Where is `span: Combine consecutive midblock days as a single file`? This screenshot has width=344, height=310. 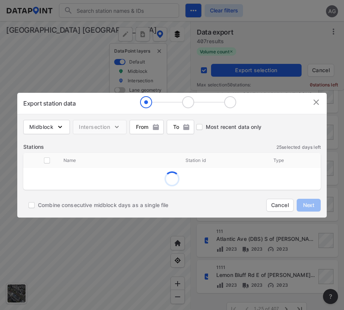 span: Combine consecutive midblock days as a single file is located at coordinates (103, 205).